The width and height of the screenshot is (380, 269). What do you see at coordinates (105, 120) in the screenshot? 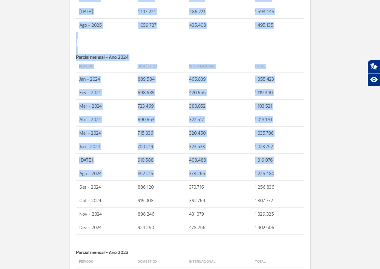
I see `td: Abr - 2024` at bounding box center [105, 120].